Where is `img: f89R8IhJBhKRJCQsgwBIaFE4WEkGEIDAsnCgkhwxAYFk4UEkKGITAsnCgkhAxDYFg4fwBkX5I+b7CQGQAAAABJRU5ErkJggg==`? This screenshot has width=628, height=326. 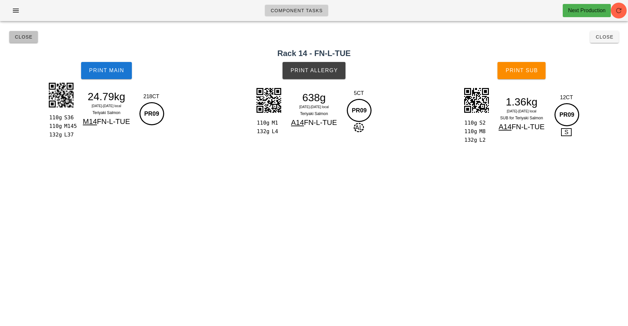
img: f89R8IhJBhKRJCQsgwBIaFE4WEkGEIDAsnCgkhwxAYFk4UEkKGITAsnCgkhAxDYFg4fwBkX5I+b7CQGQAAAABJRU5ErkJggg== is located at coordinates (269, 100).